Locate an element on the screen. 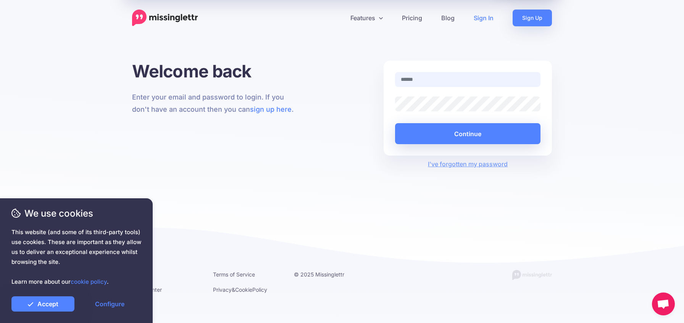 Image resolution: width=684 pixels, height=323 pixels. a: Privacy is located at coordinates (222, 290).